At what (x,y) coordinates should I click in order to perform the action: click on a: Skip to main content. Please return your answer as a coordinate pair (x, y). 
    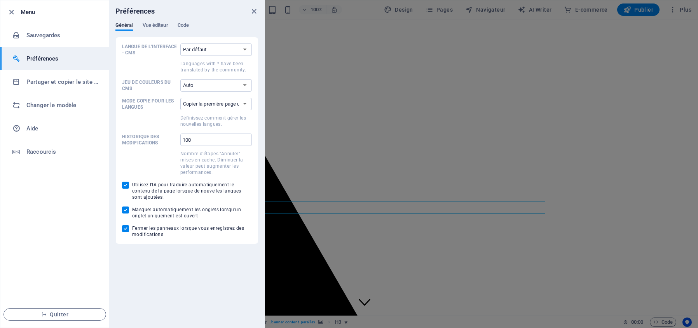
    Looking at the image, I should click on (29, 6).